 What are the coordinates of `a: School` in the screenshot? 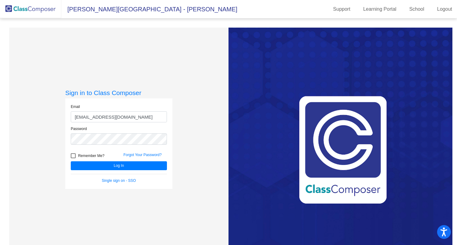 It's located at (416, 9).